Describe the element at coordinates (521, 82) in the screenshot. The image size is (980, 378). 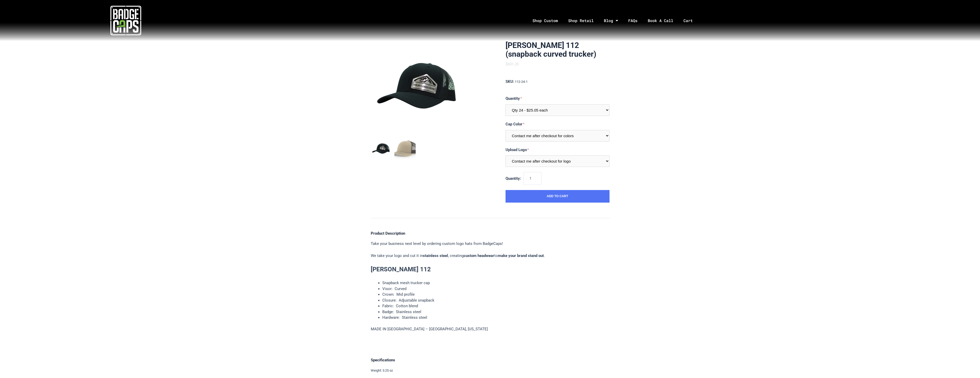
I see `span: 112-24-1` at that location.